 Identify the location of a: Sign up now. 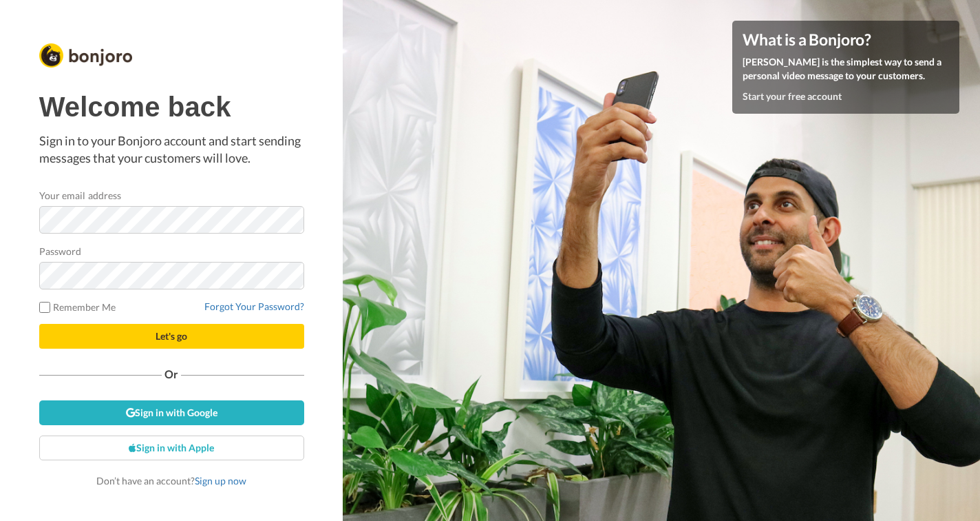
(220, 480).